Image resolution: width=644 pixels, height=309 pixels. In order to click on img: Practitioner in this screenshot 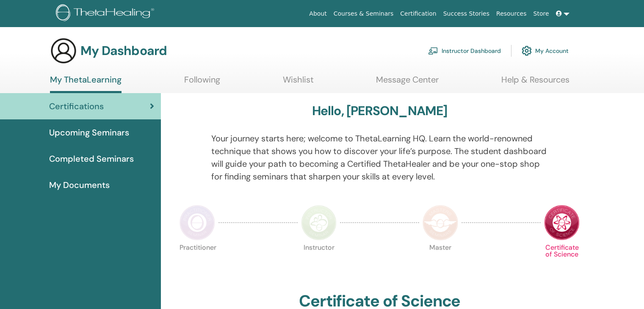, I will do `click(197, 223)`.